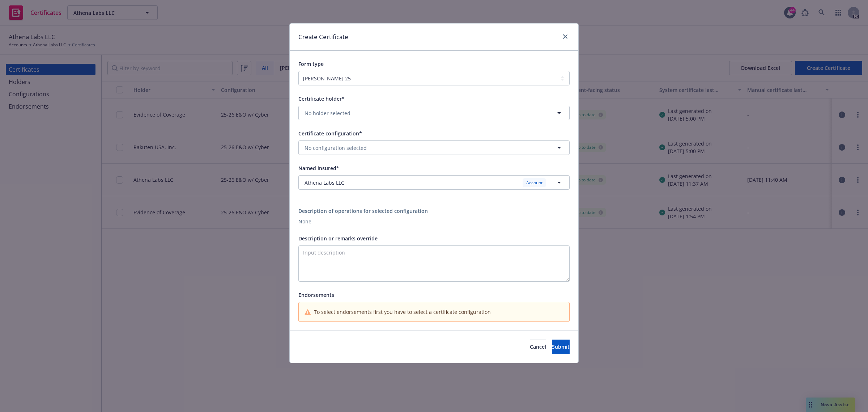  What do you see at coordinates (434, 113) in the screenshot?
I see `button: No holder selected` at bounding box center [434, 113].